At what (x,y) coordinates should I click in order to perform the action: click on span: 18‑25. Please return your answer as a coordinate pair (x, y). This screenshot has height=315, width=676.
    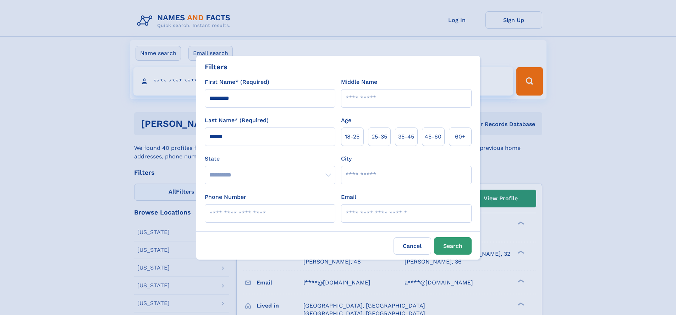
    Looking at the image, I should click on (352, 137).